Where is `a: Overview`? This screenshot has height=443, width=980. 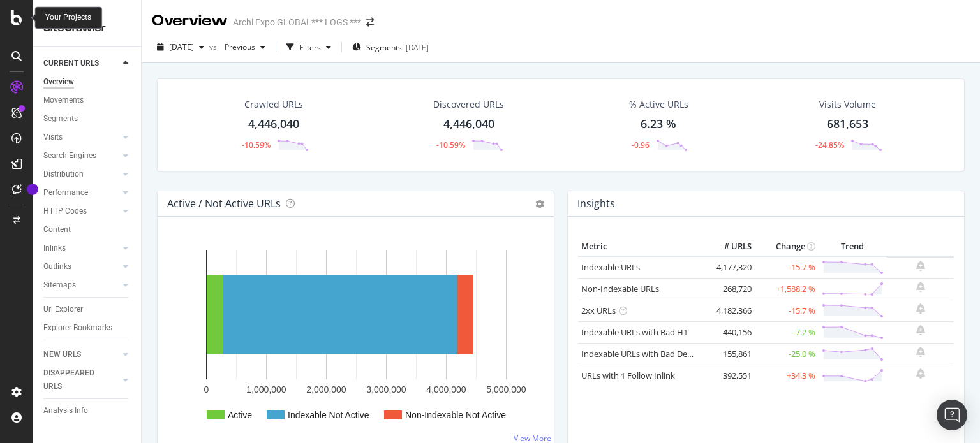 a: Overview is located at coordinates (88, 82).